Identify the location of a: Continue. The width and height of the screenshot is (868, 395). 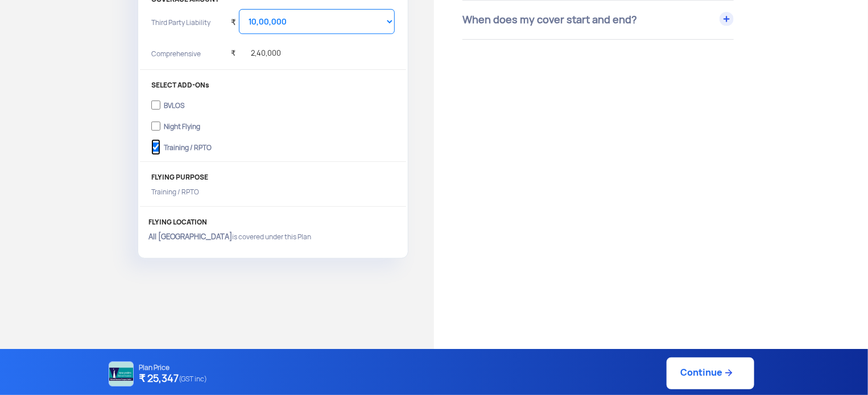
(710, 374).